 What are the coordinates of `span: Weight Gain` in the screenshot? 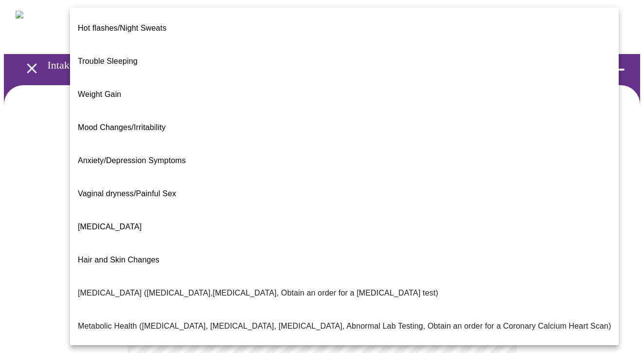 It's located at (99, 94).